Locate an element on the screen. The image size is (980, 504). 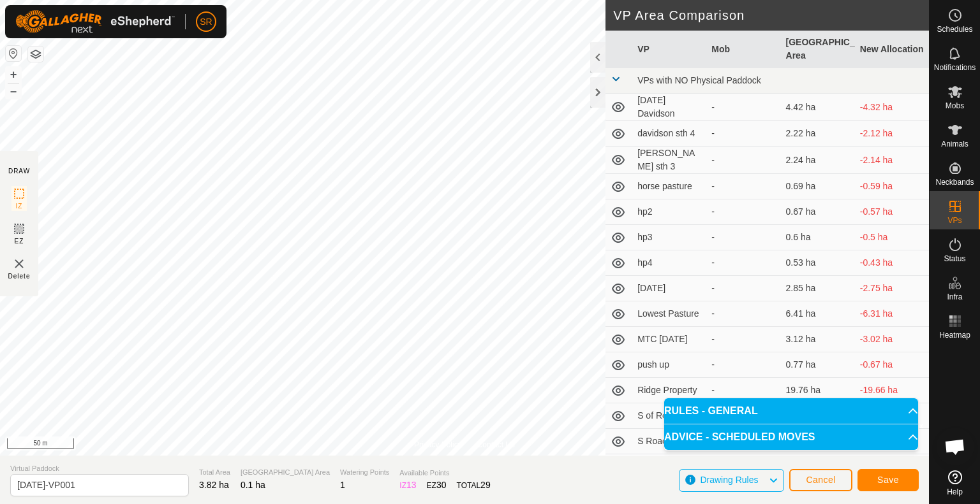
button: Reset Map is located at coordinates (13, 54).